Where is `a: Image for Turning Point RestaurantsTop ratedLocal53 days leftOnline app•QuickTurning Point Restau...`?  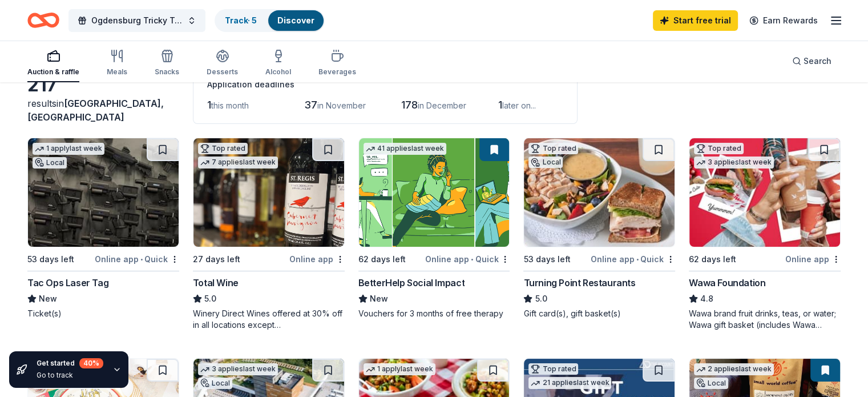
a: Image for Turning Point RestaurantsTop ratedLocal53 days leftOnline app•QuickTurning Point Restau... is located at coordinates (599, 228).